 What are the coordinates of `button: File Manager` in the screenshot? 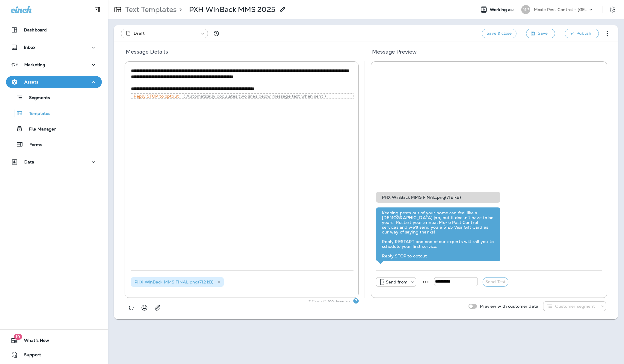 It's located at (54, 128).